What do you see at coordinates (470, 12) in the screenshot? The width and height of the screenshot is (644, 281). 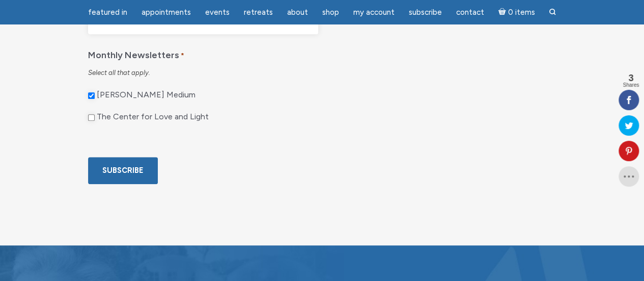 I see `span: Contact` at bounding box center [470, 12].